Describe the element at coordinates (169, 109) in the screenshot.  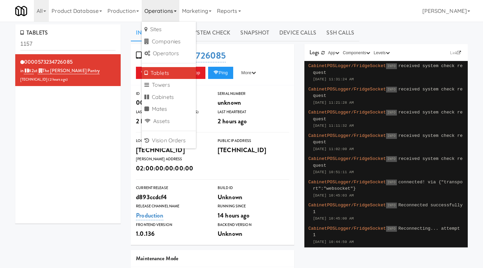
I see `a: Mates` at that location.